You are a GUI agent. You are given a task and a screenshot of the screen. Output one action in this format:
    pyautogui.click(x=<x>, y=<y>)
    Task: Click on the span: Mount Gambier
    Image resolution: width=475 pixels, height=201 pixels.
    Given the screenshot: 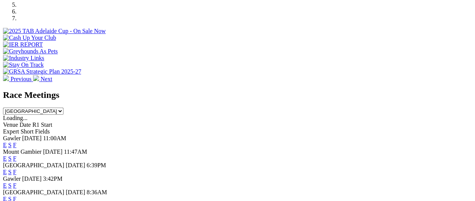 What is the action you would take?
    pyautogui.click(x=22, y=152)
    